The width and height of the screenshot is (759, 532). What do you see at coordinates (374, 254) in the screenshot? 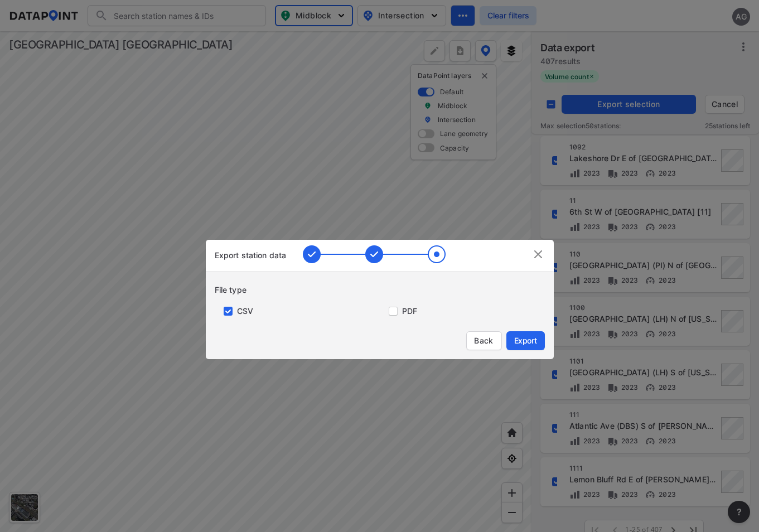
I see `img: 1r8AAAAASUVORK5CYII=` at bounding box center [374, 254].